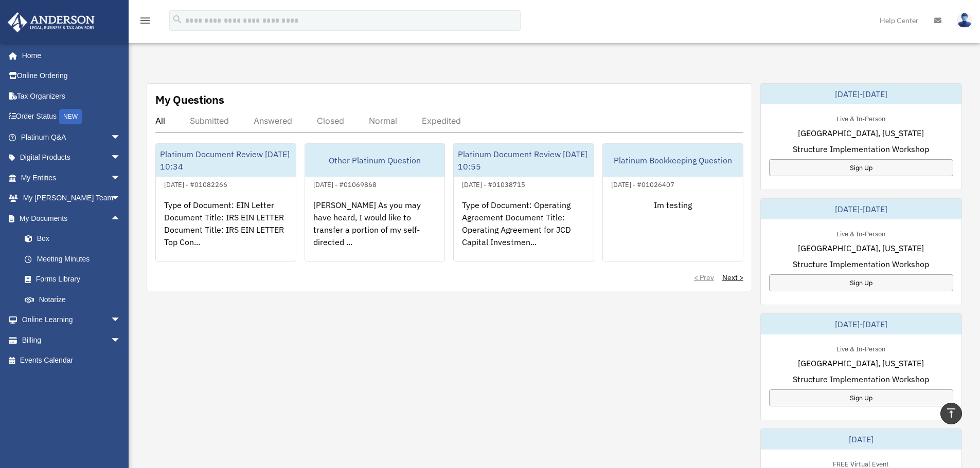  What do you see at coordinates (71, 340) in the screenshot?
I see `a: Billingarrow_drop_down` at bounding box center [71, 340].